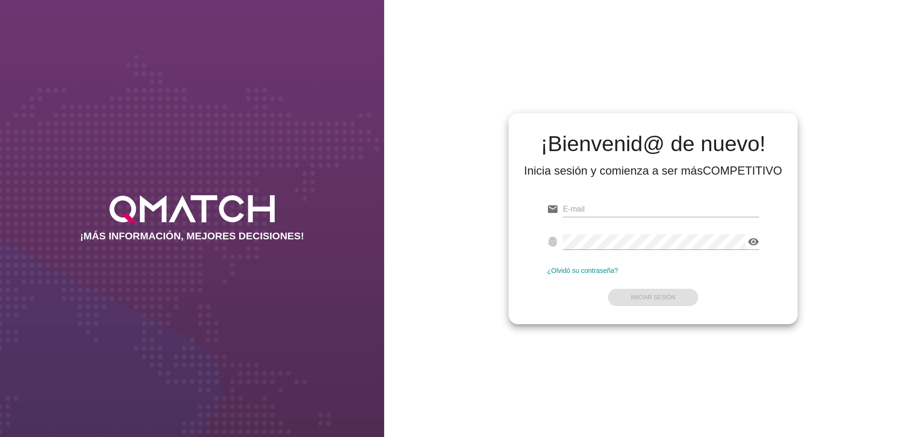 The image size is (922, 437). Describe the element at coordinates (192, 236) in the screenshot. I see `h2: ¡MÁS INFORMACIÓN, MEJORES DECISIONES!` at that location.